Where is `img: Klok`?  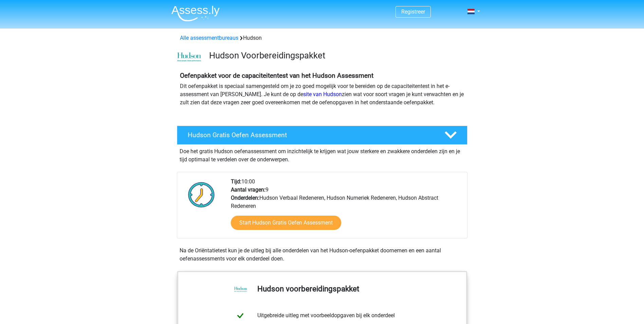 img: Klok is located at coordinates (201, 194).